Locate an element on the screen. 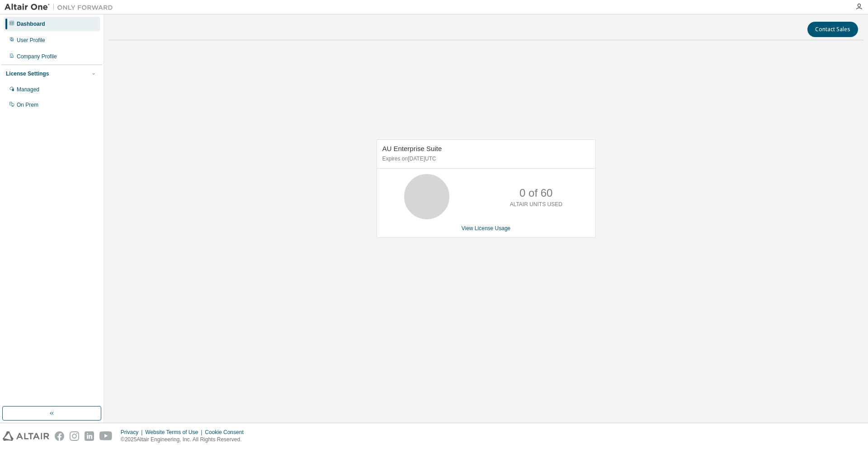 The width and height of the screenshot is (868, 449). div: License Settings is located at coordinates (27, 74).